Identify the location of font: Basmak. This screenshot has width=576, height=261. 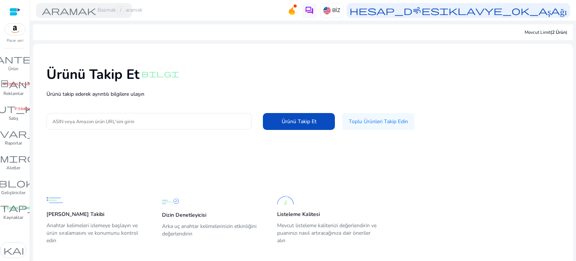
(107, 10).